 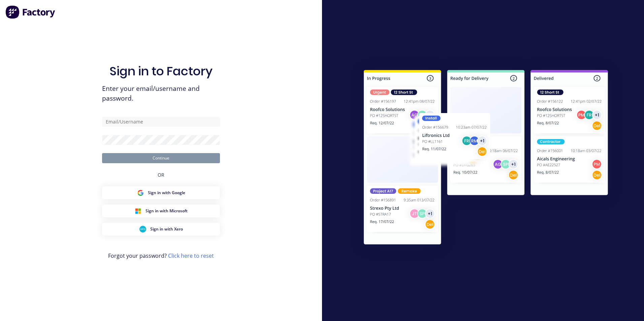 I want to click on span: Enter your email/username and password., so click(x=161, y=93).